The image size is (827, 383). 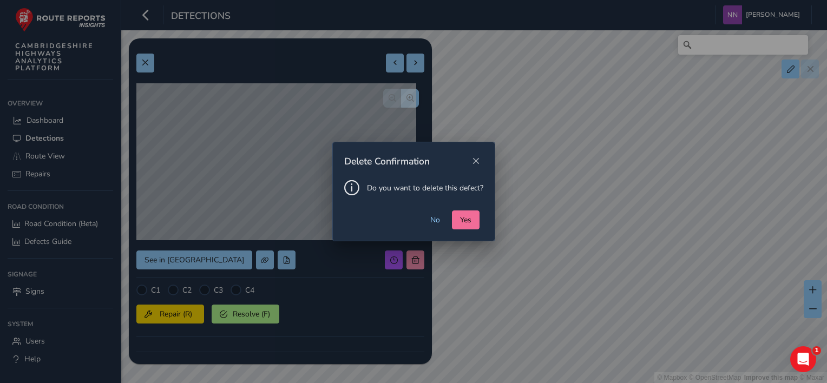 What do you see at coordinates (466, 220) in the screenshot?
I see `button: Yes` at bounding box center [466, 220].